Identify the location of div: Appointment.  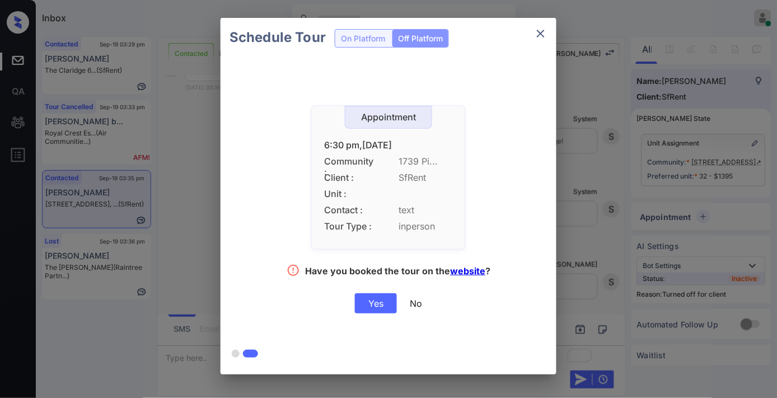
(389, 117).